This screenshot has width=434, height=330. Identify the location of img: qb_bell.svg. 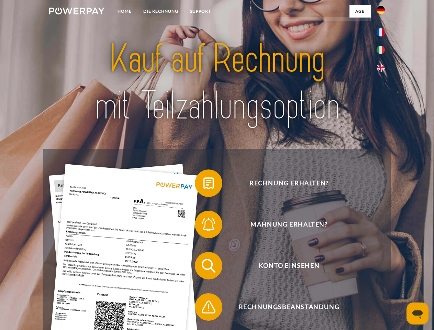
(208, 224).